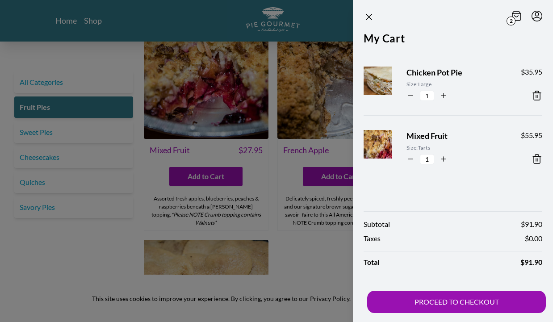 Image resolution: width=553 pixels, height=322 pixels. I want to click on span: Subtotal, so click(376, 224).